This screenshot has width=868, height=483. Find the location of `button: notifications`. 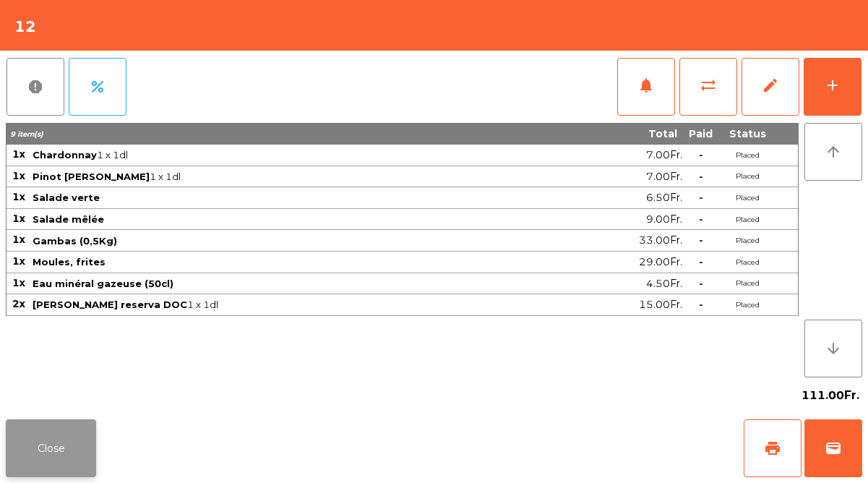

button: notifications is located at coordinates (646, 87).